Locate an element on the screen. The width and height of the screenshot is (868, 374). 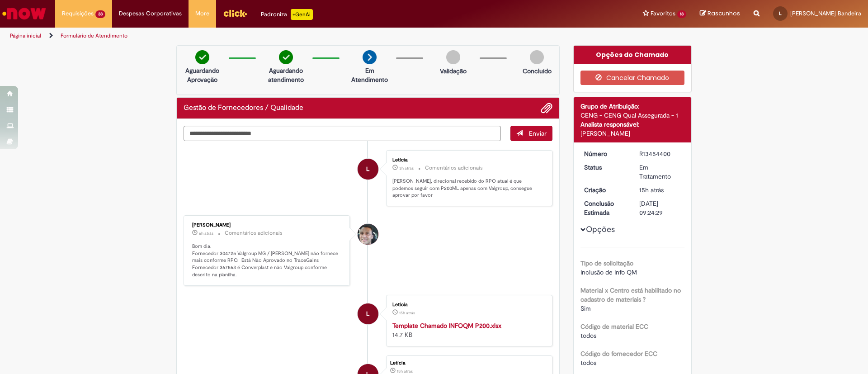
a: Template Chamado INFOQM P200.xlsx is located at coordinates (447, 326).